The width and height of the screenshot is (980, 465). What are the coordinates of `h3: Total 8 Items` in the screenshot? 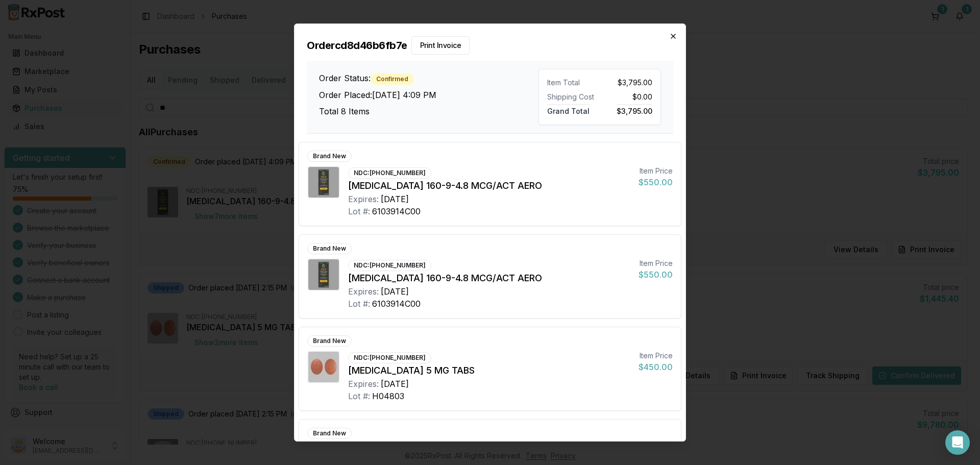 It's located at (429, 112).